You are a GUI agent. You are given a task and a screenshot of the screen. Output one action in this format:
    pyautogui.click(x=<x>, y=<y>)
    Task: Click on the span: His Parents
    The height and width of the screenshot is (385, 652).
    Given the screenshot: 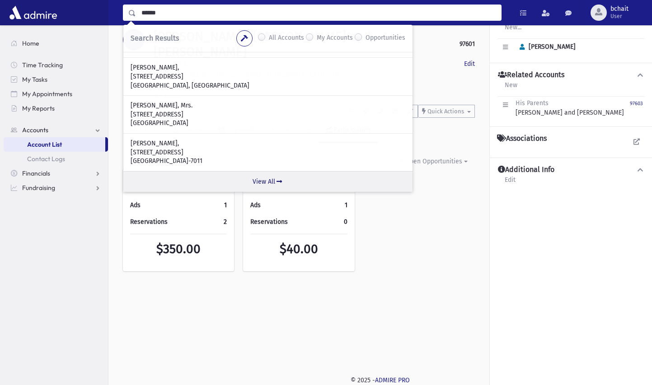 What is the action you would take?
    pyautogui.click(x=532, y=103)
    